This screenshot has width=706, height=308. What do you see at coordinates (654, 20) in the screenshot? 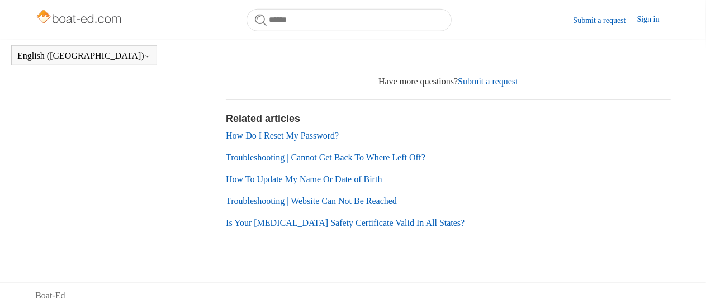
I see `a: Sign in` at bounding box center [654, 20].